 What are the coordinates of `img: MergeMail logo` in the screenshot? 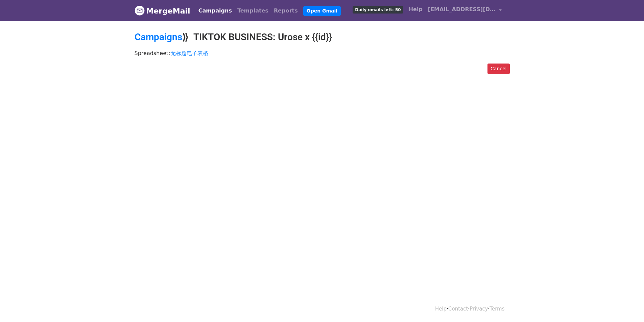 It's located at (140, 11).